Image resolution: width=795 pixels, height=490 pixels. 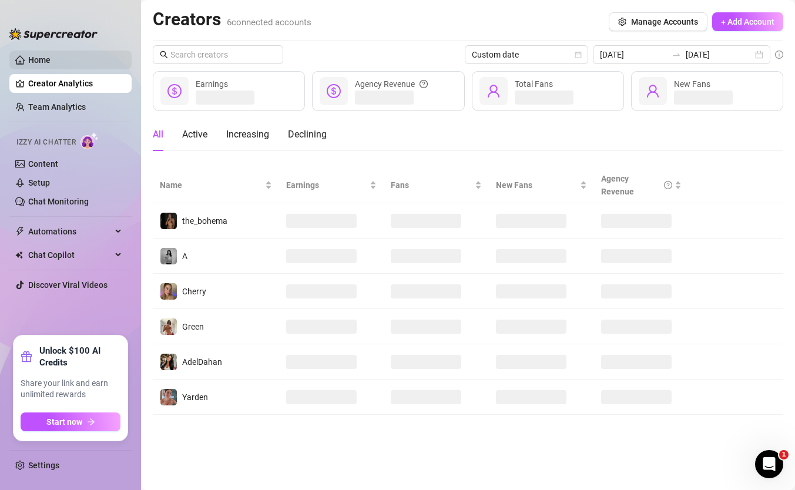 I want to click on span: calendar, so click(x=578, y=55).